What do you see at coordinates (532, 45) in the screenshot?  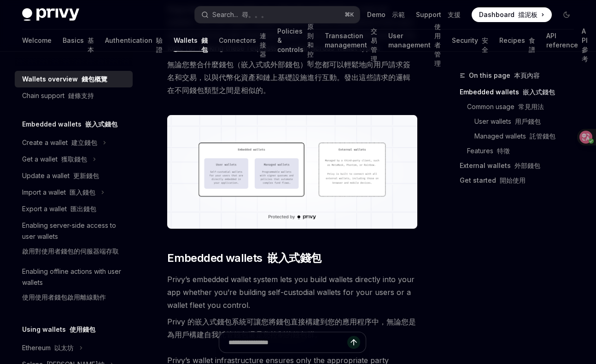 I see `font: 食譜` at bounding box center [532, 45].